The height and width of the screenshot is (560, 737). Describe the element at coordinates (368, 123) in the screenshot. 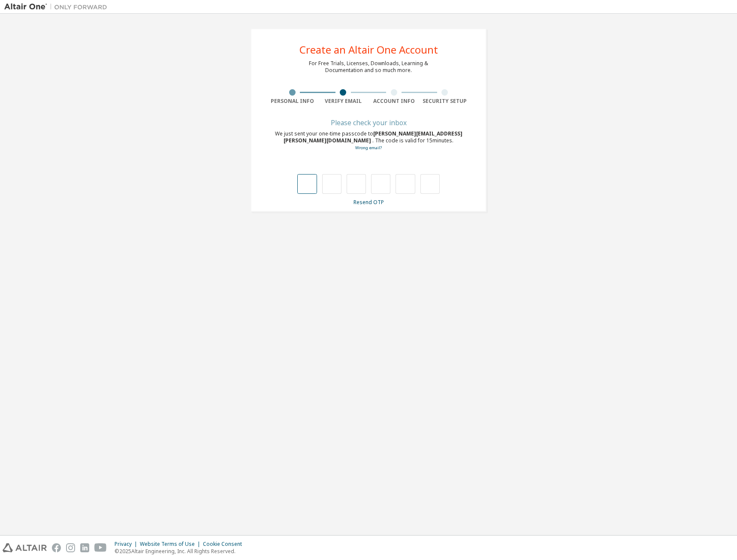

I see `div: Please check your inbox` at that location.